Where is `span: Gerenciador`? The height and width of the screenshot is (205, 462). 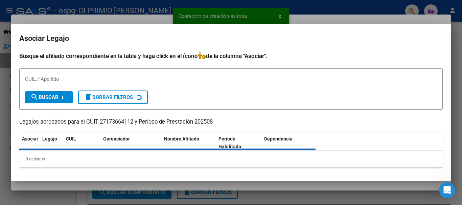
span: Gerenciador is located at coordinates (116, 139).